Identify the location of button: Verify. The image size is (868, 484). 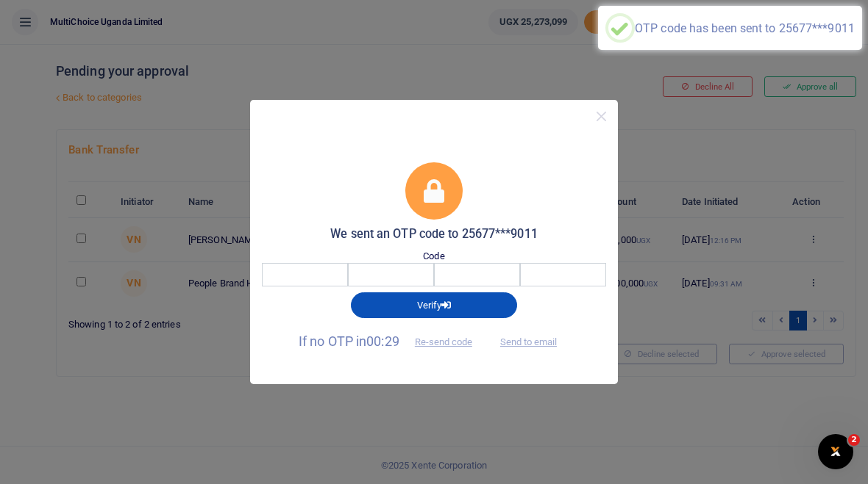
(434, 305).